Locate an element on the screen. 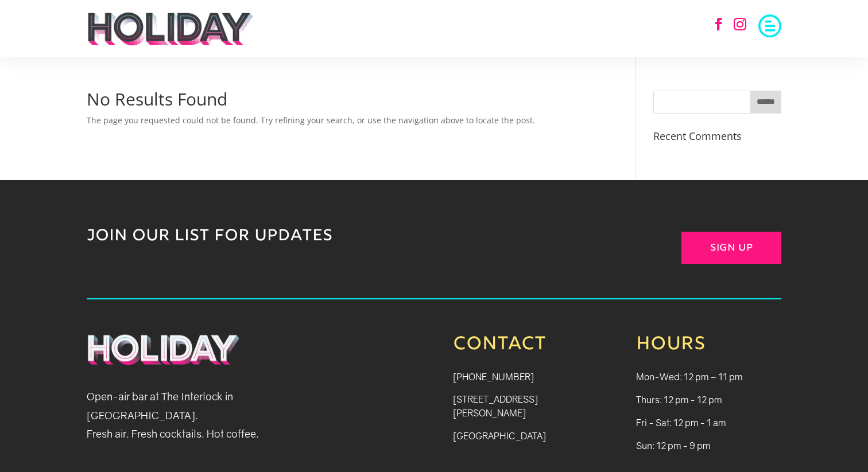 This screenshot has width=868, height=472. p: Thurs: 12 pm - 12 pm is located at coordinates (708, 405).